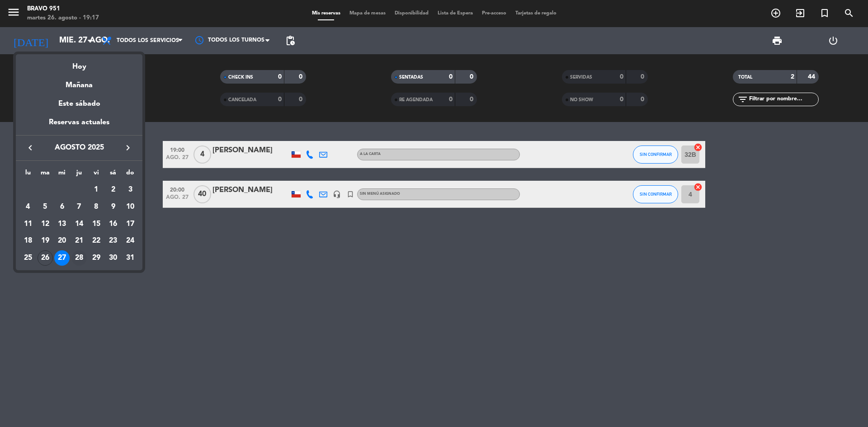 This screenshot has width=868, height=427. Describe the element at coordinates (113, 224) in the screenshot. I see `div: 16` at that location.